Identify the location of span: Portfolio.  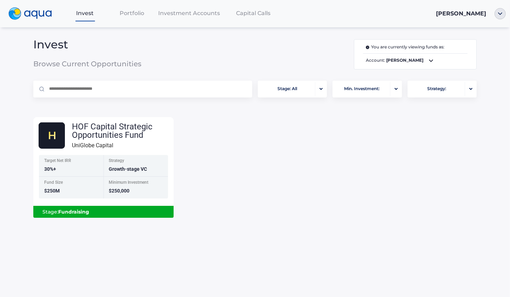
(132, 13).